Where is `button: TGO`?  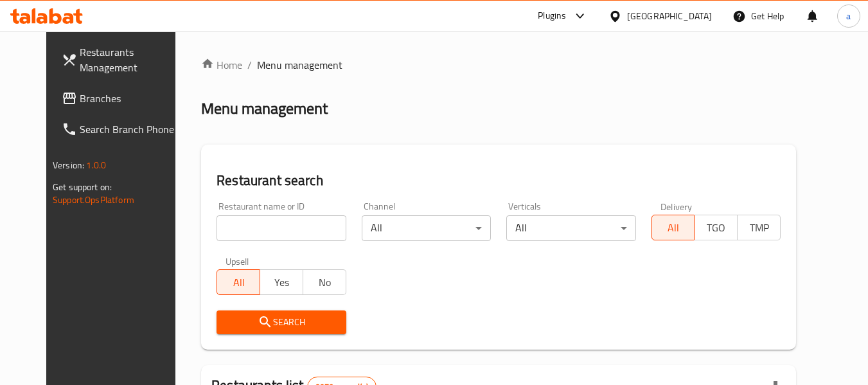 button: TGO is located at coordinates (716, 227).